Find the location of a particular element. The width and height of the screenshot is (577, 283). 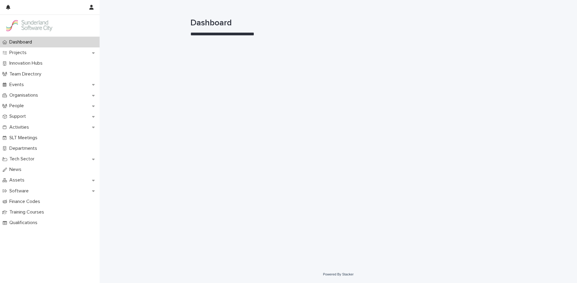

p: Events is located at coordinates (18, 84).